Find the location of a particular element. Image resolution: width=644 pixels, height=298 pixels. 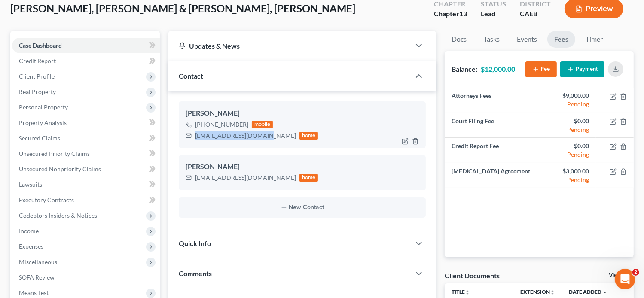

td: Court Filing Fee is located at coordinates (492, 125).